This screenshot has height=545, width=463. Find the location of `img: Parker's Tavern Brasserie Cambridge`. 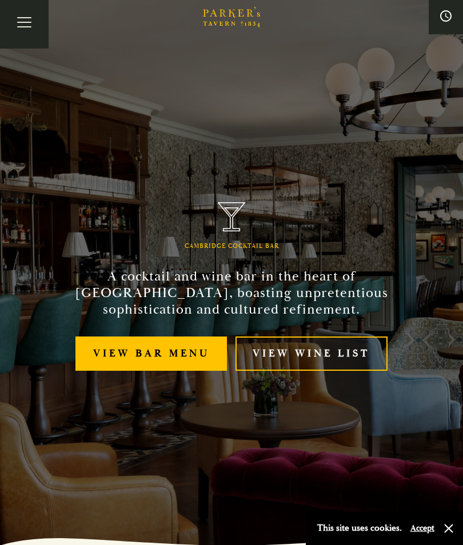

img: Parker's Tavern Brasserie Cambridge is located at coordinates (231, 217).